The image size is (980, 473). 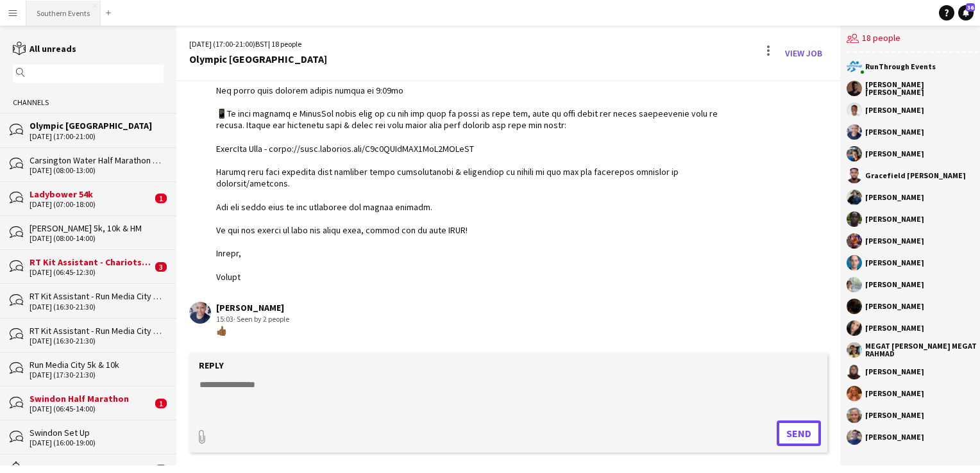 What do you see at coordinates (900, 67) in the screenshot?
I see `div: RunThrough Events` at bounding box center [900, 67].